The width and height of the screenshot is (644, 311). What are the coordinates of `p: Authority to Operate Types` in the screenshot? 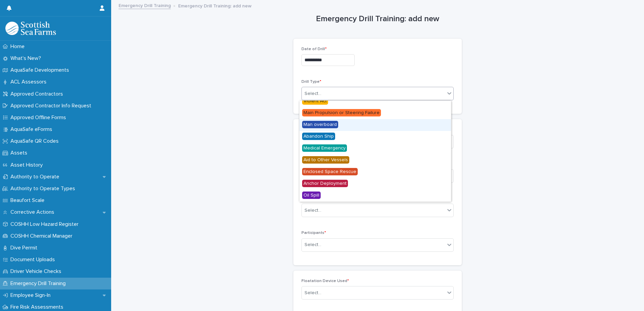 It's located at (44, 188).